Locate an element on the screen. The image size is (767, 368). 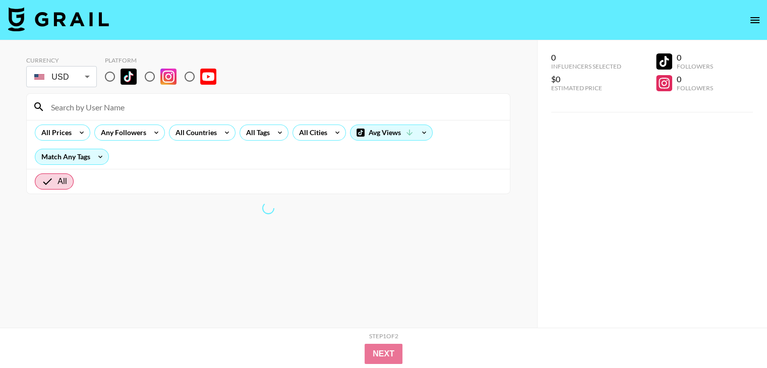
button: Next is located at coordinates (383, 354).